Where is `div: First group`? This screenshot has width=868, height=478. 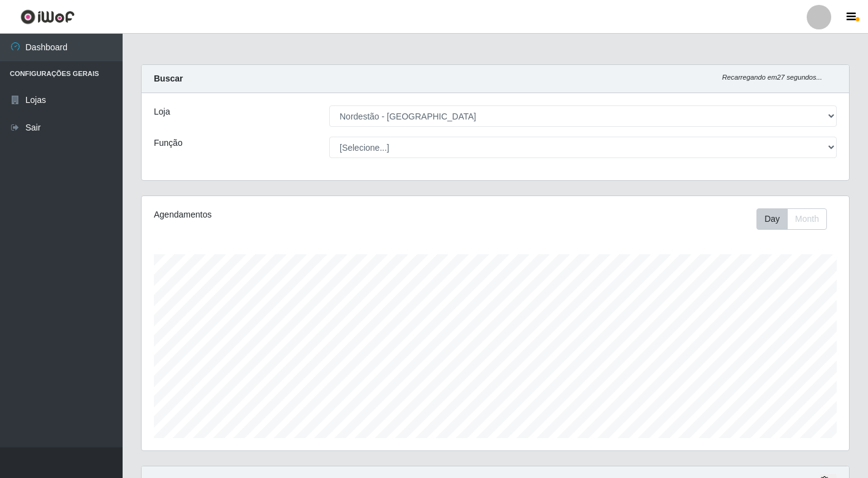
div: First group is located at coordinates (791, 219).